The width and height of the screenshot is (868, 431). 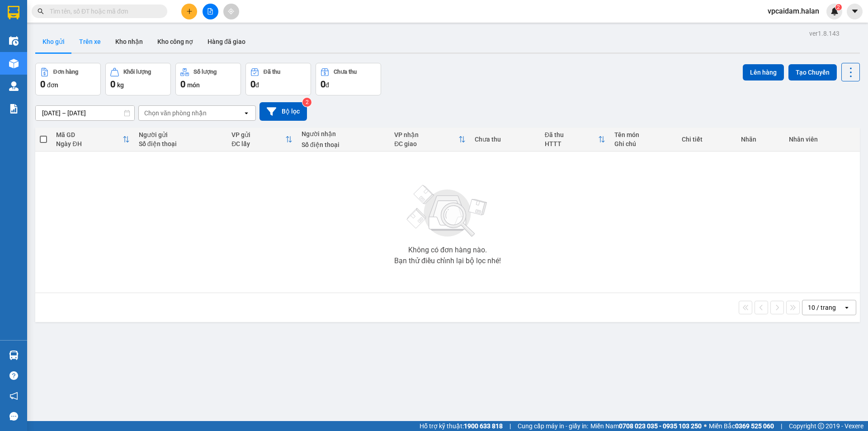 I want to click on div: Bạn thử điều chỉnh lại bộ lọc nhé!, so click(x=448, y=260).